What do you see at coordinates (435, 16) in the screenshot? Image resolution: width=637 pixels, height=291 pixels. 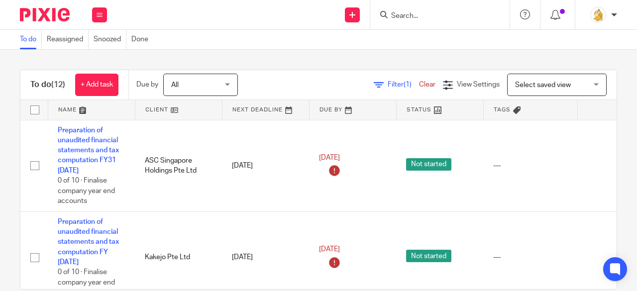 I see `input: Search` at bounding box center [435, 16].